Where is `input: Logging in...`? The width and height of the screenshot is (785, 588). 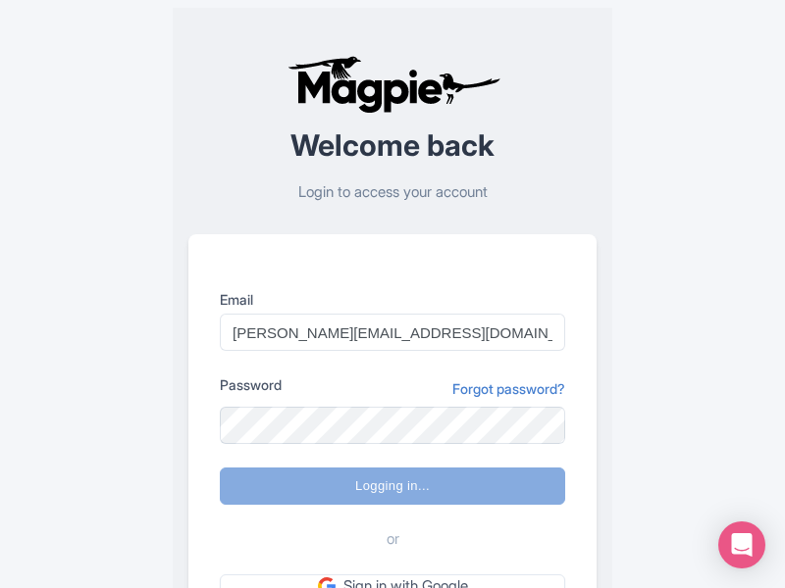 input: Logging in... is located at coordinates (392, 486).